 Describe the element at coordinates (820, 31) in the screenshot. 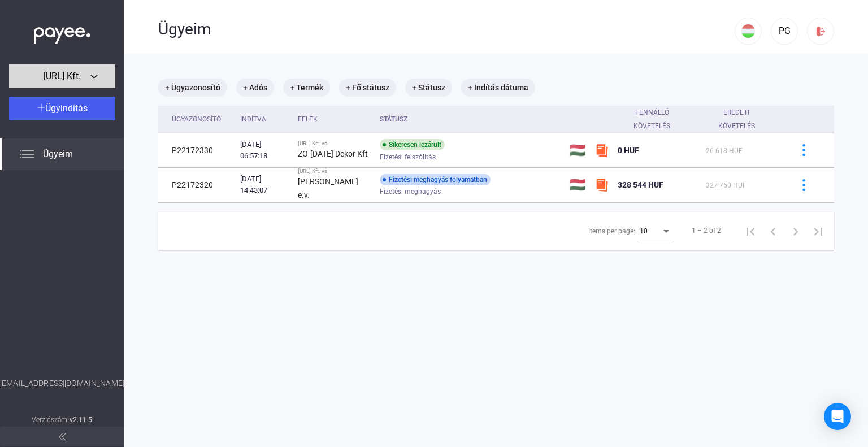

I see `img: logout-red` at that location.